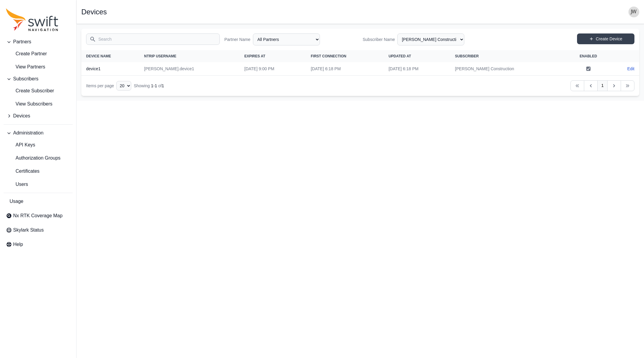  What do you see at coordinates (154, 86) in the screenshot?
I see `span: 1 - 1` at bounding box center [154, 86].